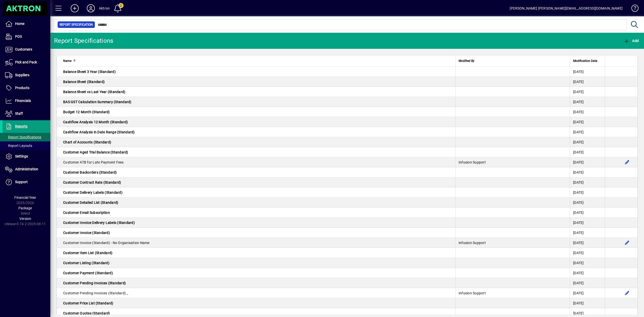 The height and width of the screenshot is (317, 644). I want to click on a: Financials, so click(26, 101).